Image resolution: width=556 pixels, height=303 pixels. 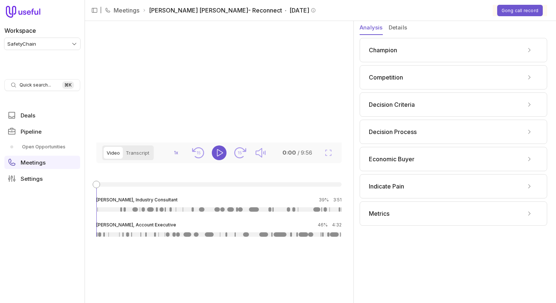 What do you see at coordinates (42, 178) in the screenshot?
I see `a: Settings` at bounding box center [42, 178].